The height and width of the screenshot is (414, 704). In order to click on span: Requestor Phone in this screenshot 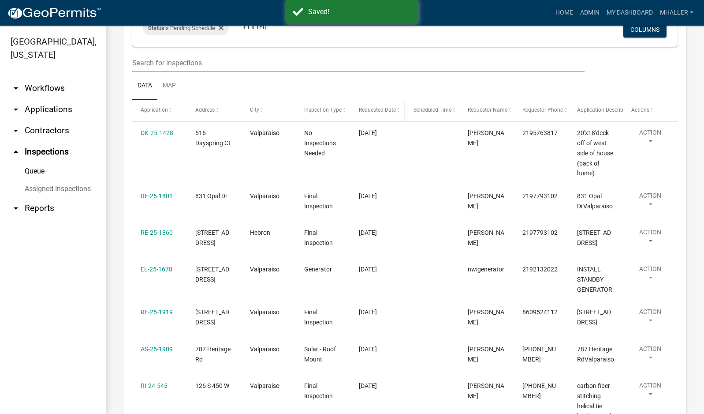, I will do `click(543, 110)`.